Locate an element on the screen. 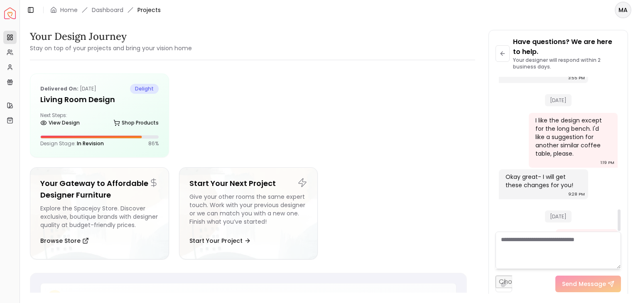 The height and width of the screenshot is (303, 638). button: MA is located at coordinates (623, 10).